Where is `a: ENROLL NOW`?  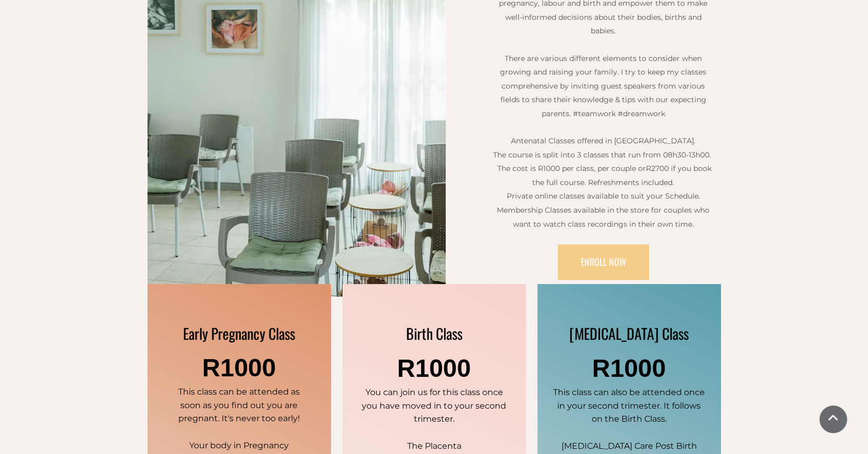 a: ENROLL NOW is located at coordinates (603, 263).